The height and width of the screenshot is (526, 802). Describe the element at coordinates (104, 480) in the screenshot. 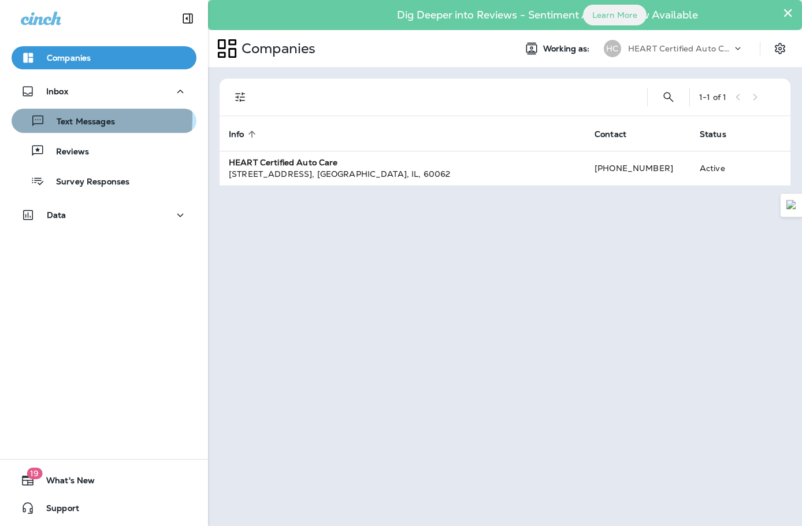

I see `button: 19What's New` at that location.